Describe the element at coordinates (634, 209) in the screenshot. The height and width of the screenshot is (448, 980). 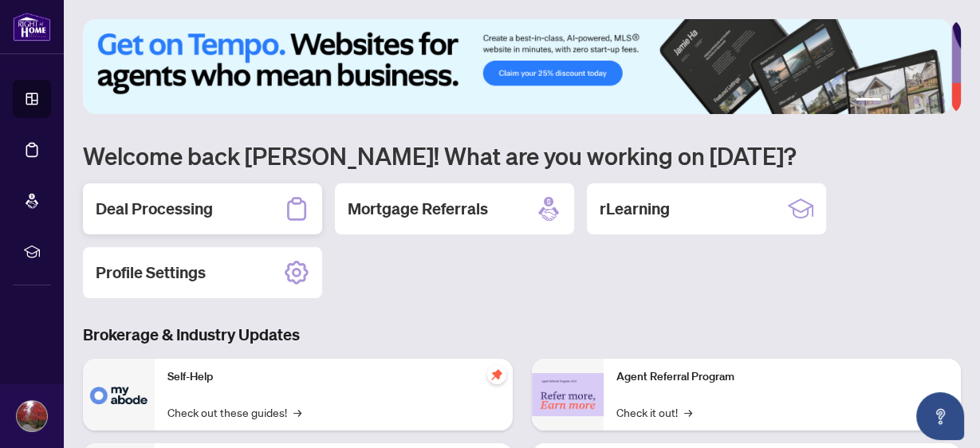
I see `h2: rLearning` at that location.